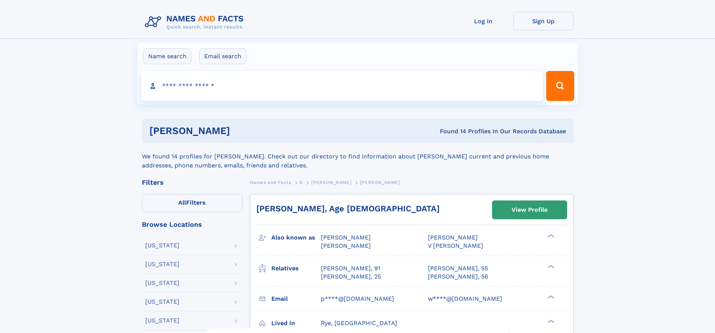  Describe the element at coordinates (342, 86) in the screenshot. I see `input: search input` at that location.